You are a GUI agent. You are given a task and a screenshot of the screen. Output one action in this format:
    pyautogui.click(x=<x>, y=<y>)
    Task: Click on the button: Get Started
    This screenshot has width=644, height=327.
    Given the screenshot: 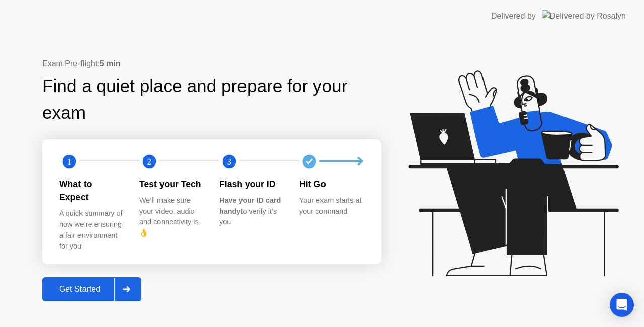 What is the action you would take?
    pyautogui.click(x=92, y=289)
    